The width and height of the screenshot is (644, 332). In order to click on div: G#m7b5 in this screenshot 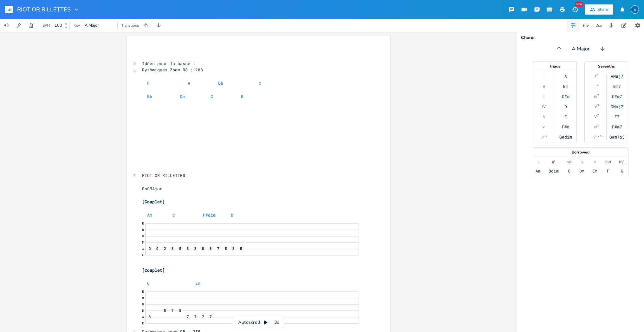, I will do `click(617, 137)`.